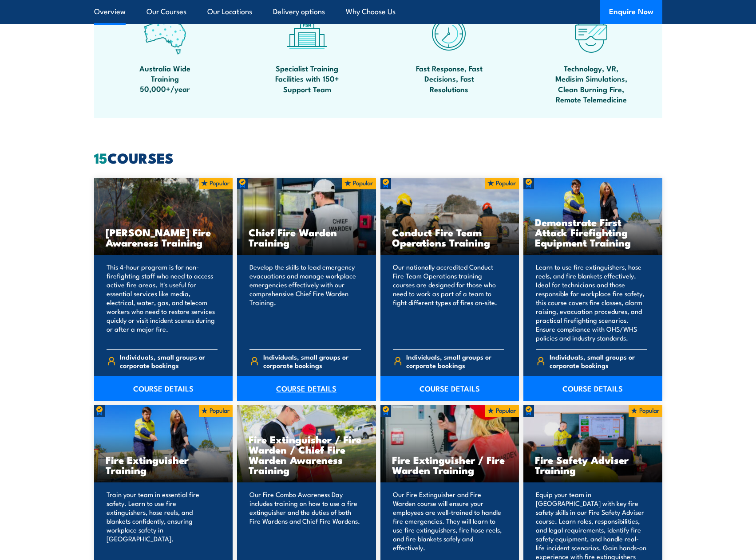 This screenshot has height=560, width=756. Describe the element at coordinates (165, 33) in the screenshot. I see `img: auswide-icon` at that location.